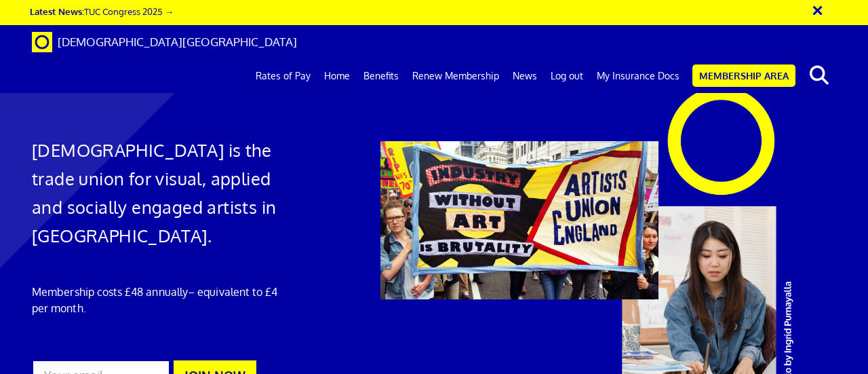 This screenshot has width=868, height=374. What do you see at coordinates (159, 300) in the screenshot?
I see `p: Membership costs £48 annually – equivalent to £4 per month.` at bounding box center [159, 300].